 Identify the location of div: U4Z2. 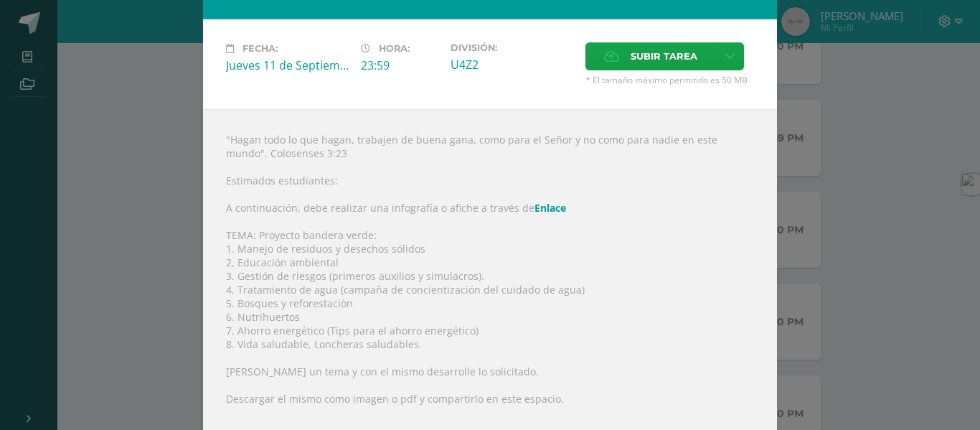
(512, 65).